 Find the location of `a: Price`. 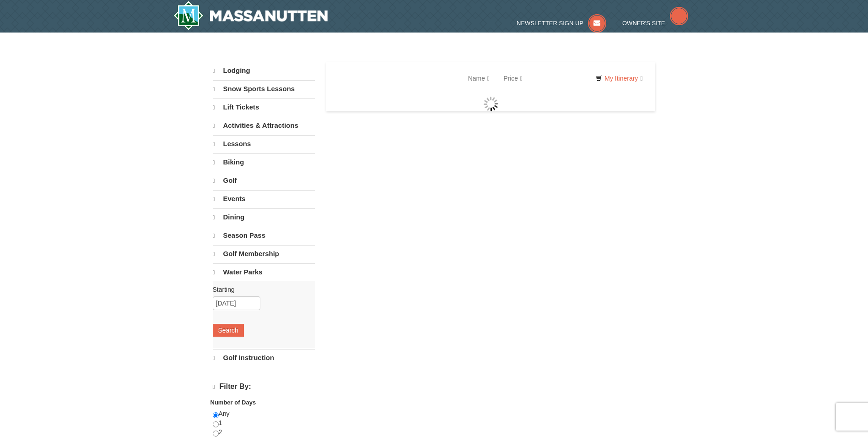

a: Price is located at coordinates (513, 78).